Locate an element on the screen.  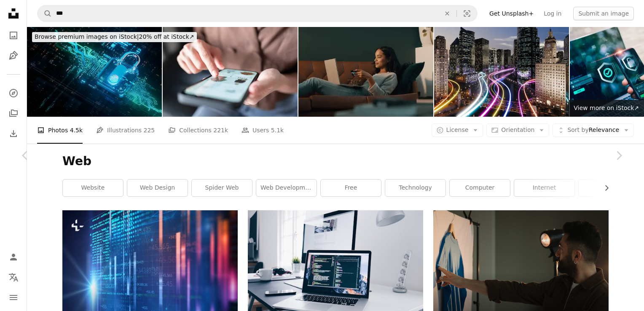
form: Find visuals sitewide is located at coordinates (257, 14).